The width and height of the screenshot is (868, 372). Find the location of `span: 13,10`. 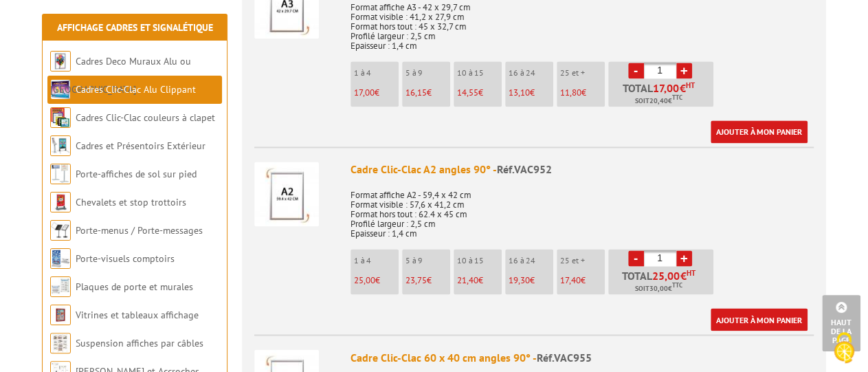

span: 13,10 is located at coordinates (519, 93).